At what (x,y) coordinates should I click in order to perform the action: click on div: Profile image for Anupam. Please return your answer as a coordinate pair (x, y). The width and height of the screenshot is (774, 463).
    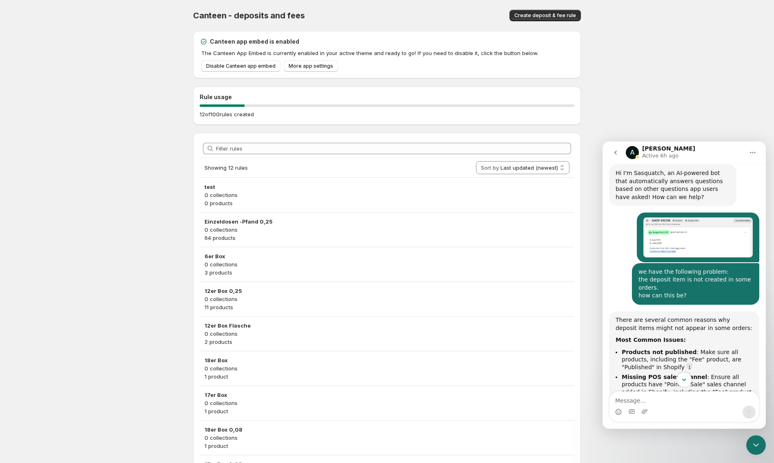
    Looking at the image, I should click on (30, 11).